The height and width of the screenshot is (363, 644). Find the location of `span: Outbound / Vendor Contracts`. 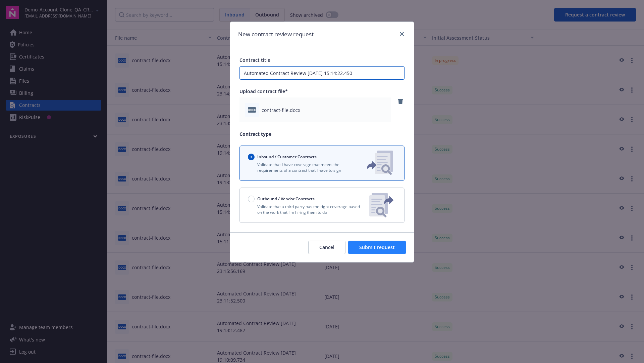

span: Outbound / Vendor Contracts is located at coordinates (286, 199).